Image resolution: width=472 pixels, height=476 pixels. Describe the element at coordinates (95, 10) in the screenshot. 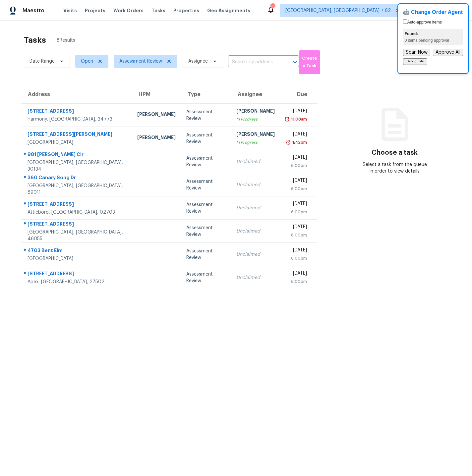

I see `span: Projects` at that location.